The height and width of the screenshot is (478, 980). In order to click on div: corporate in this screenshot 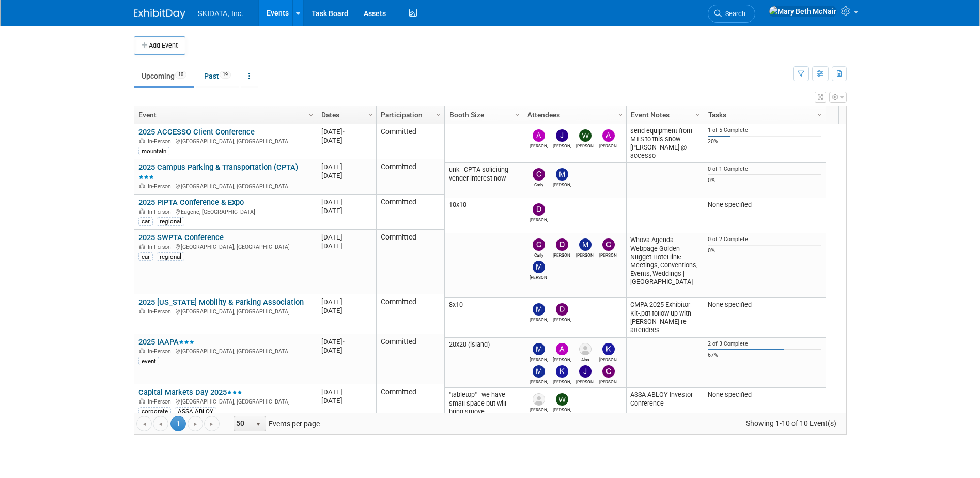, I will do `click(154, 411)`.